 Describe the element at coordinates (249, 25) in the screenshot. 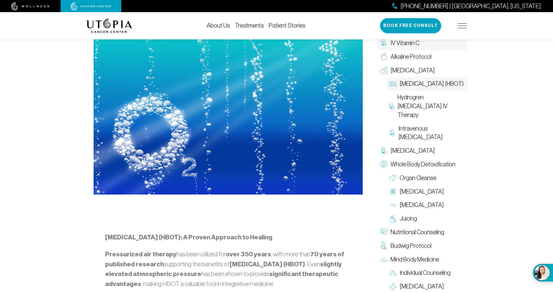

I see `a: Treatments` at that location.